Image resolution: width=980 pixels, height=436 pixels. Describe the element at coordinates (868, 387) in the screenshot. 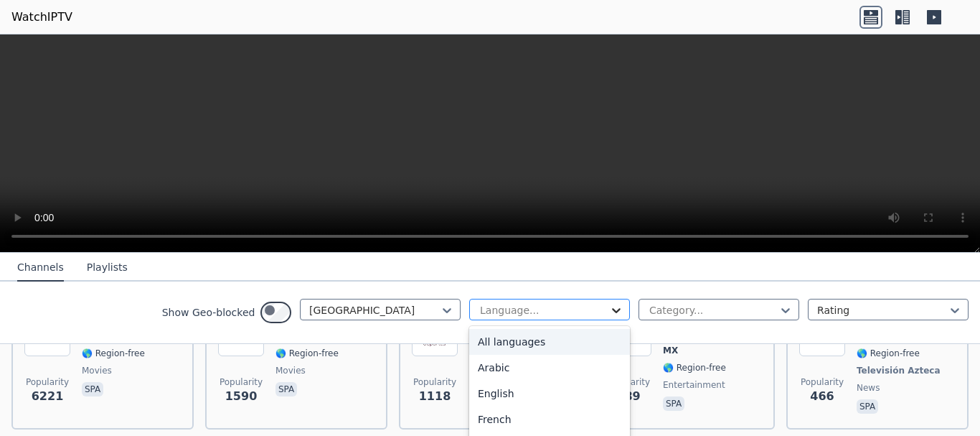

I see `span: news` at that location.